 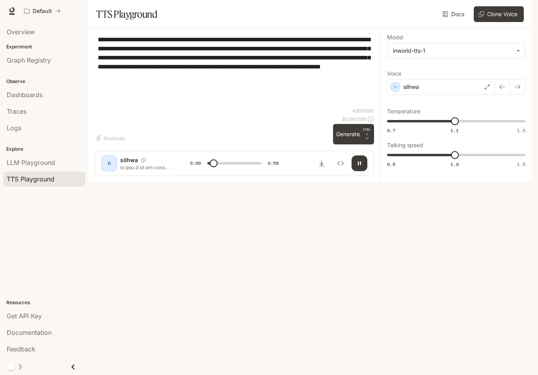 I want to click on div: D, so click(x=109, y=163).